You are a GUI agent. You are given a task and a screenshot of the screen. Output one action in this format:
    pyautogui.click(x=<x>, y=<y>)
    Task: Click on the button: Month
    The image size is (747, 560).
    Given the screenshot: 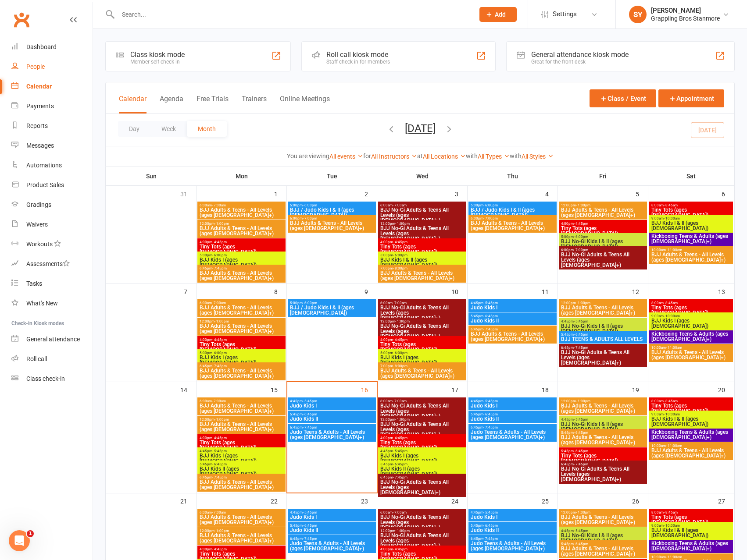 What is the action you would take?
    pyautogui.click(x=207, y=129)
    